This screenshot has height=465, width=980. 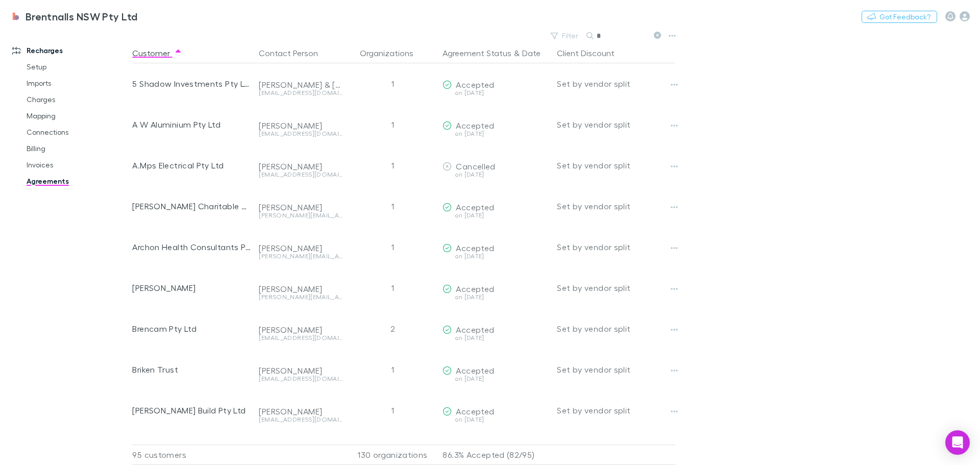 What do you see at coordinates (392, 53) in the screenshot?
I see `button: Organizations` at bounding box center [392, 53].